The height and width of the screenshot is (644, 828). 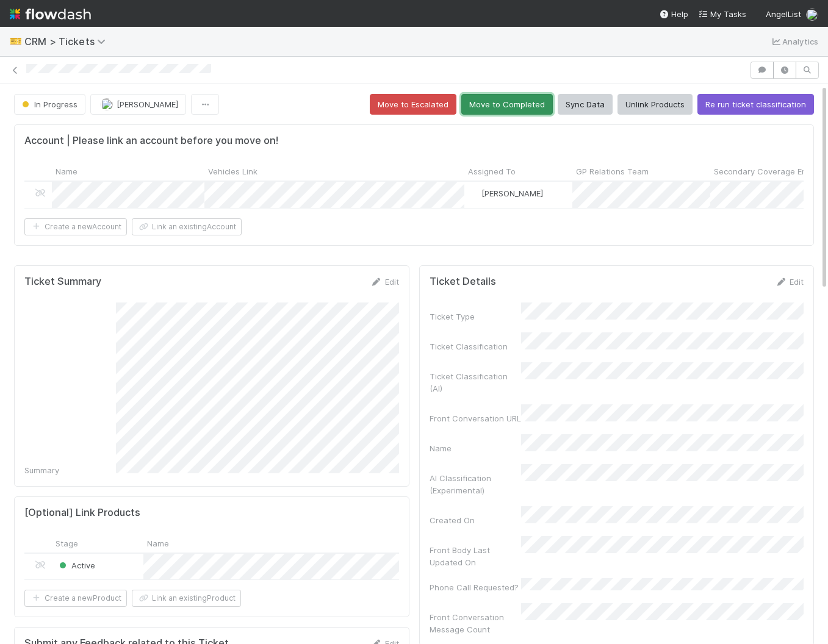 What do you see at coordinates (674, 14) in the screenshot?
I see `div: Help` at bounding box center [674, 14].